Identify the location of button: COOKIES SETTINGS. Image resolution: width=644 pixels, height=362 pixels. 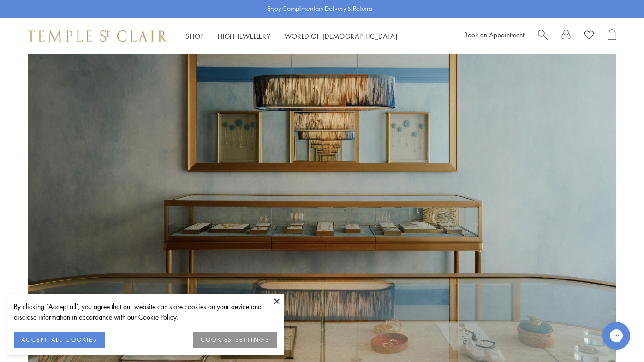
(235, 340).